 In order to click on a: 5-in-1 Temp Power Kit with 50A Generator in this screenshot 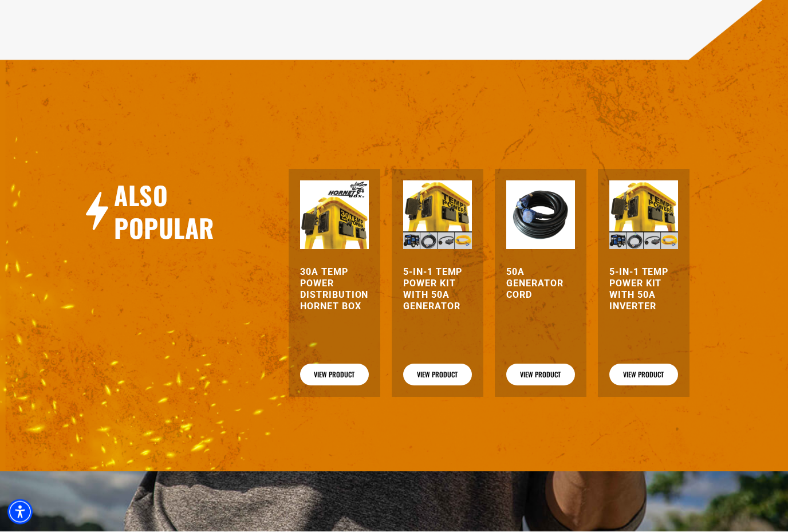, I will do `click(437, 290)`.